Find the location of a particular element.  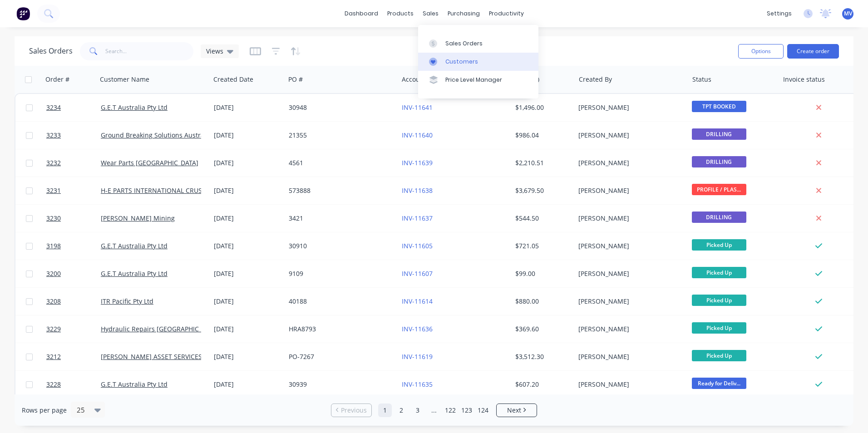

a: Page 3 is located at coordinates (418, 410).